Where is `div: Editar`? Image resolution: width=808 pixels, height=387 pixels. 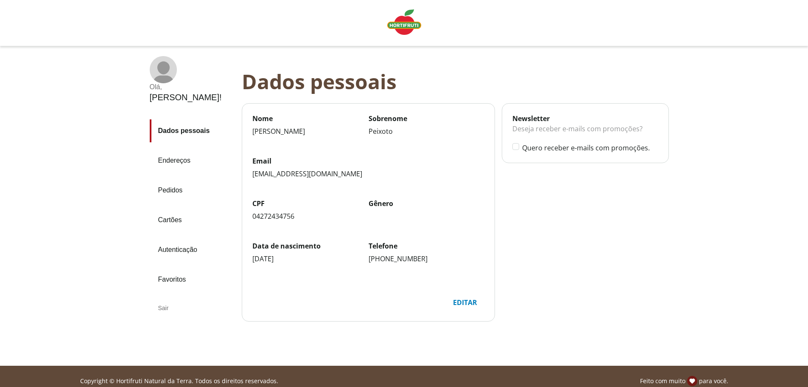
div: Editar is located at coordinates (465, 302).